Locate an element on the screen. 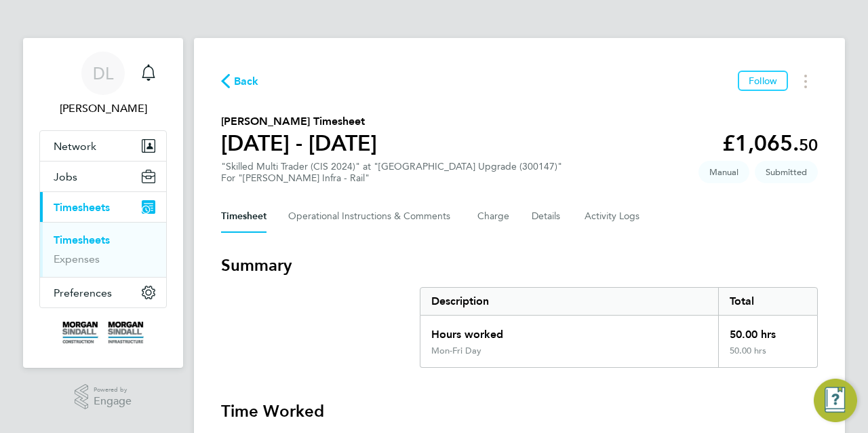 Image resolution: width=868 pixels, height=433 pixels. h3: Summary is located at coordinates (519, 265).